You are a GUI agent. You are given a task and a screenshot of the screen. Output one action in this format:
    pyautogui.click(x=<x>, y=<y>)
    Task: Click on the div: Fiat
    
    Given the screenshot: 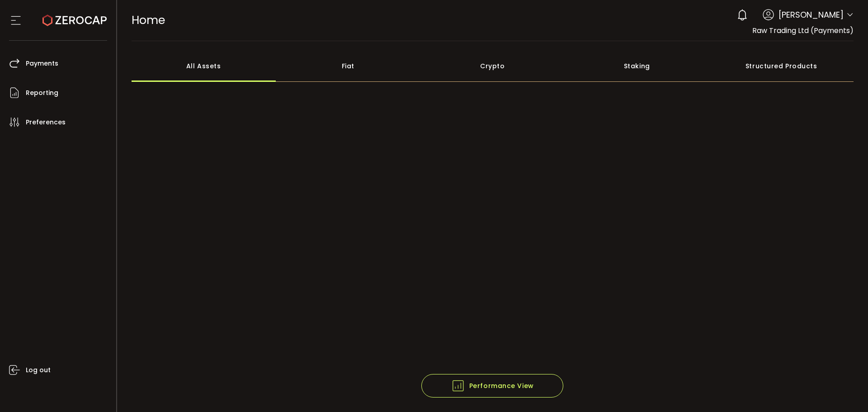 What is the action you would take?
    pyautogui.click(x=348, y=66)
    